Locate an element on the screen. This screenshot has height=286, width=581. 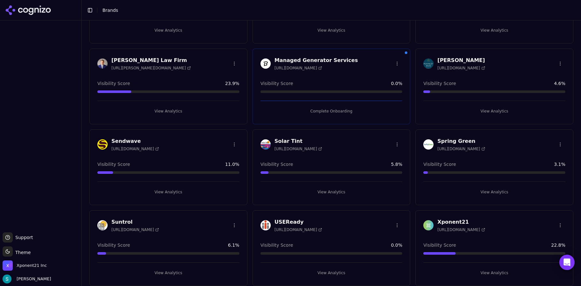
h3: Managed Generator Services is located at coordinates (316, 60).